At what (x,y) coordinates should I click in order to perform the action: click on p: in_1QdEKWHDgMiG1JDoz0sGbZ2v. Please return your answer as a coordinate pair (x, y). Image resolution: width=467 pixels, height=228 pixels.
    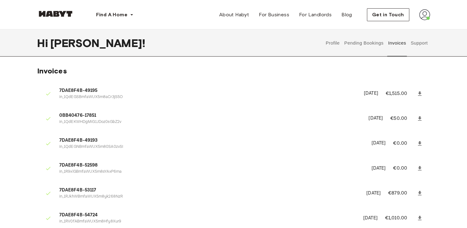
    Looking at the image, I should click on (210, 122).